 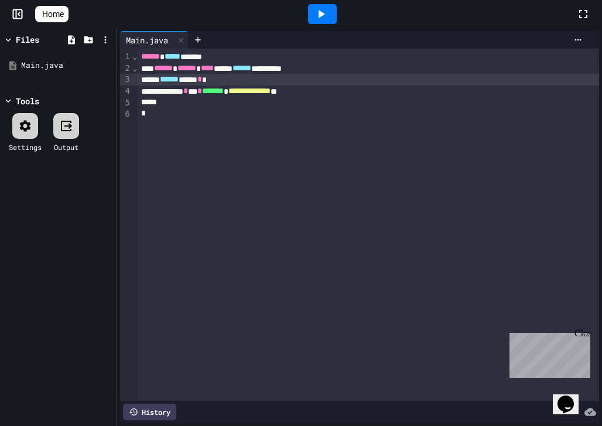 I want to click on div: Chat with us now!Close, so click(x=43, y=39).